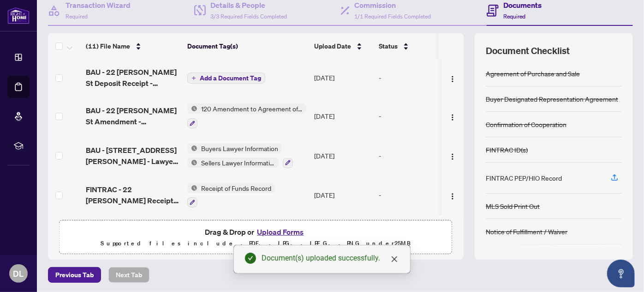 Image resolution: width=644 pixels, height=292 pixels. I want to click on span: 1/1 Required Fields Completed, so click(393, 16).